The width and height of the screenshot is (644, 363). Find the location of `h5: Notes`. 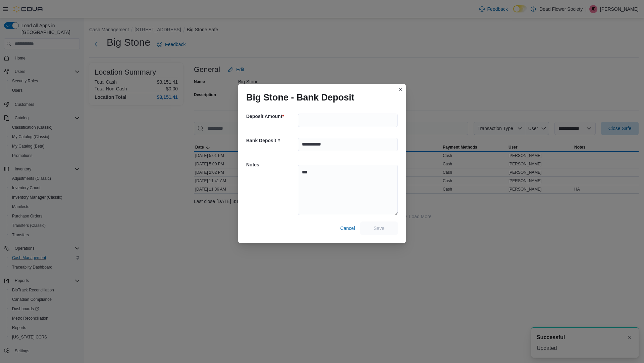

h5: Notes is located at coordinates (272, 165).